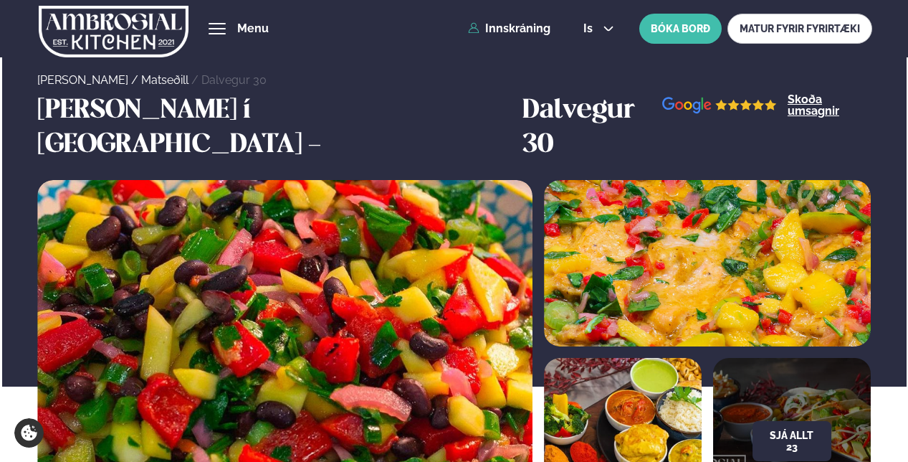 The height and width of the screenshot is (462, 908). I want to click on a: Skoða umsagnir, so click(830, 105).